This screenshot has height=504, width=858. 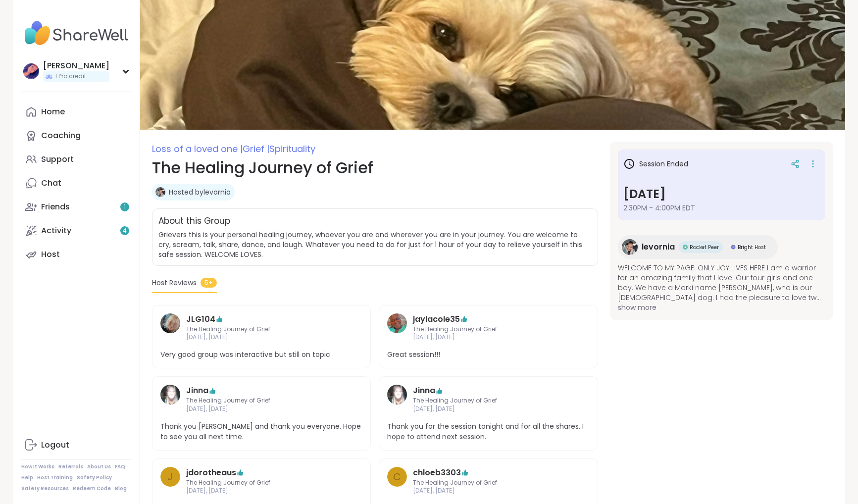 What do you see at coordinates (76, 255) in the screenshot?
I see `a: Host` at bounding box center [76, 255].